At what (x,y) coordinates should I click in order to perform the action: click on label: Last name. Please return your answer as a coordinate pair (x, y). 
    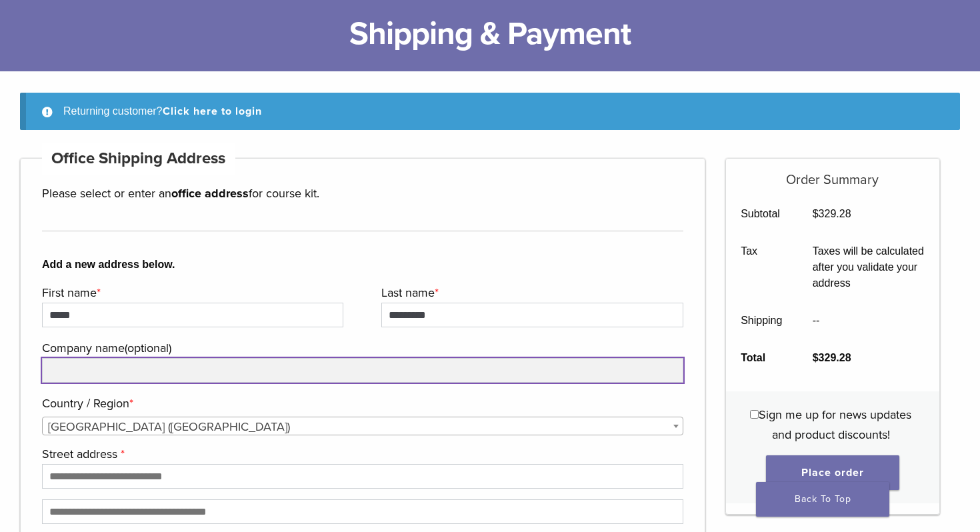
    Looking at the image, I should click on (529, 293).